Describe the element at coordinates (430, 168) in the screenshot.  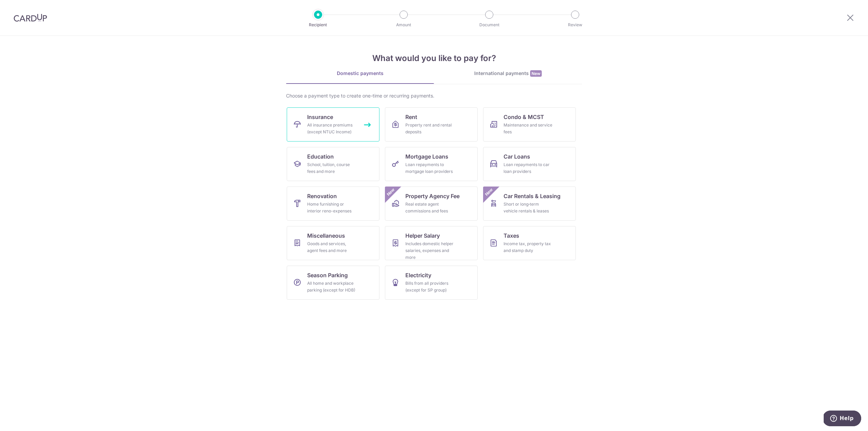
I see `div: Loan repayments to mortgage loan providers` at that location.